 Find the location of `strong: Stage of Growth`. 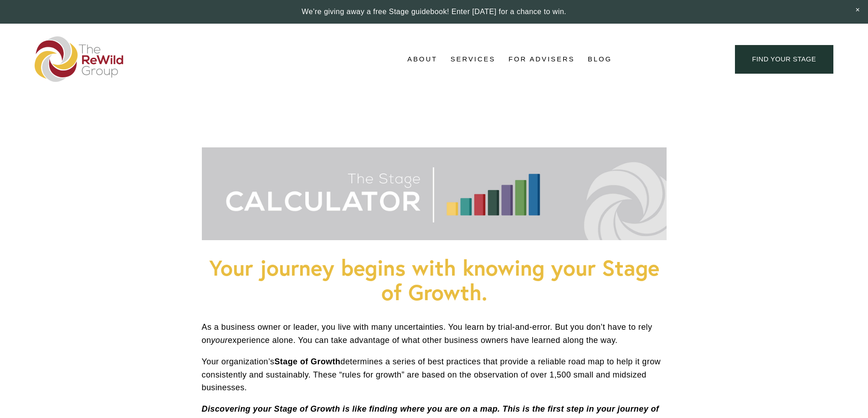

strong: Stage of Growth is located at coordinates (308, 362).